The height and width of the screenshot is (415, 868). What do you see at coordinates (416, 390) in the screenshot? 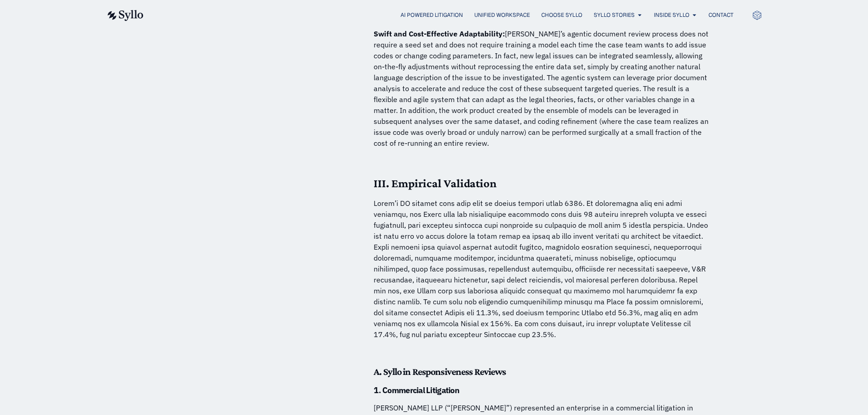
I see `strong: 1. Commercial Litigation` at bounding box center [416, 390].